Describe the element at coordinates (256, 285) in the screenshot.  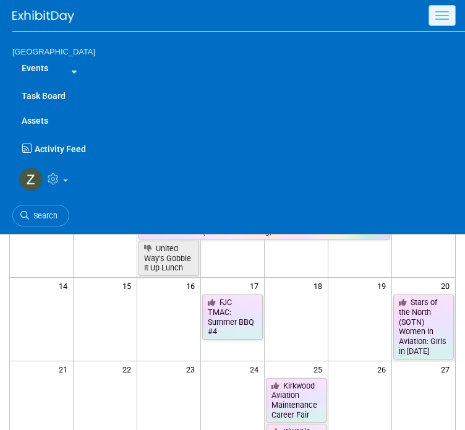
I see `span: 17` at that location.